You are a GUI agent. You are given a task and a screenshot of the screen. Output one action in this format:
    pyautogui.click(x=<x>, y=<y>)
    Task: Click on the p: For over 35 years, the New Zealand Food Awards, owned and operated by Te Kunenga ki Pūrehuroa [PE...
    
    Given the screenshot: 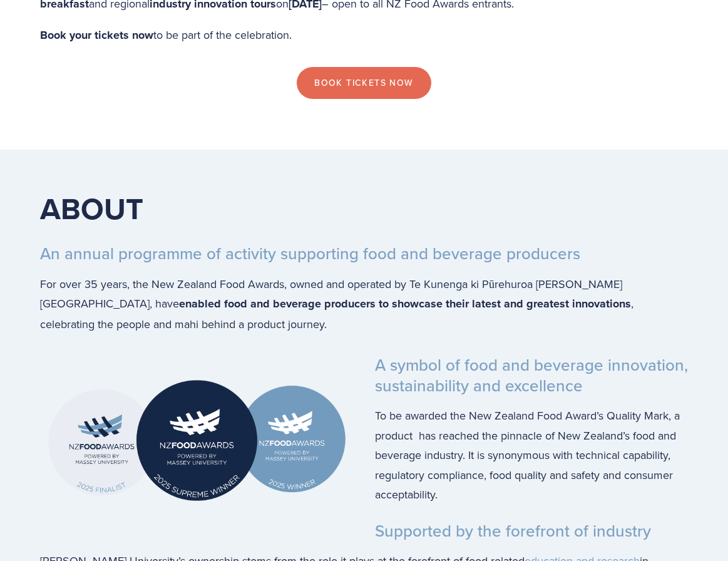 What is the action you would take?
    pyautogui.click(x=364, y=304)
    